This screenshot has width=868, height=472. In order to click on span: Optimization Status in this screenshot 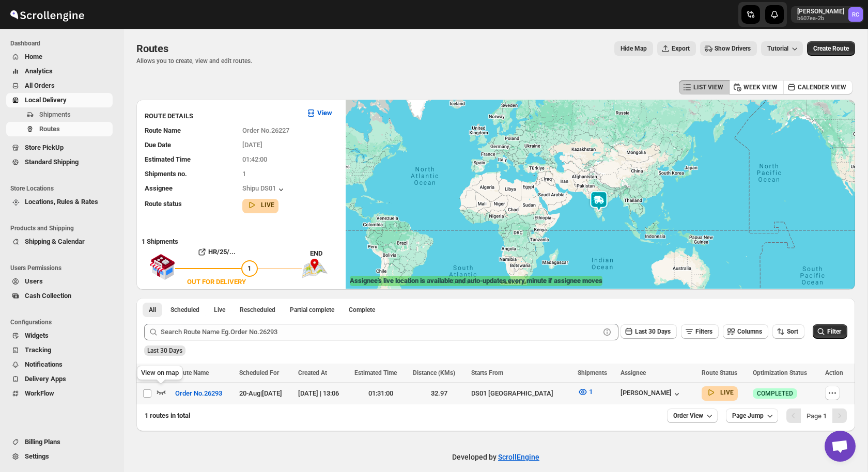, I will do `click(779, 373)`.